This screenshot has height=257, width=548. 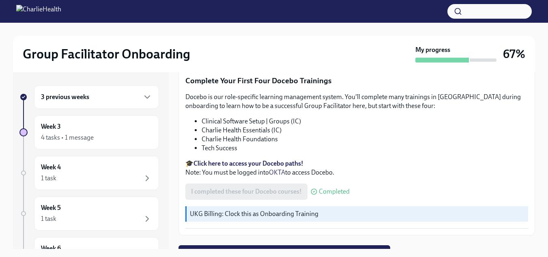 What do you see at coordinates (433, 50) in the screenshot?
I see `strong: My progress` at bounding box center [433, 50].